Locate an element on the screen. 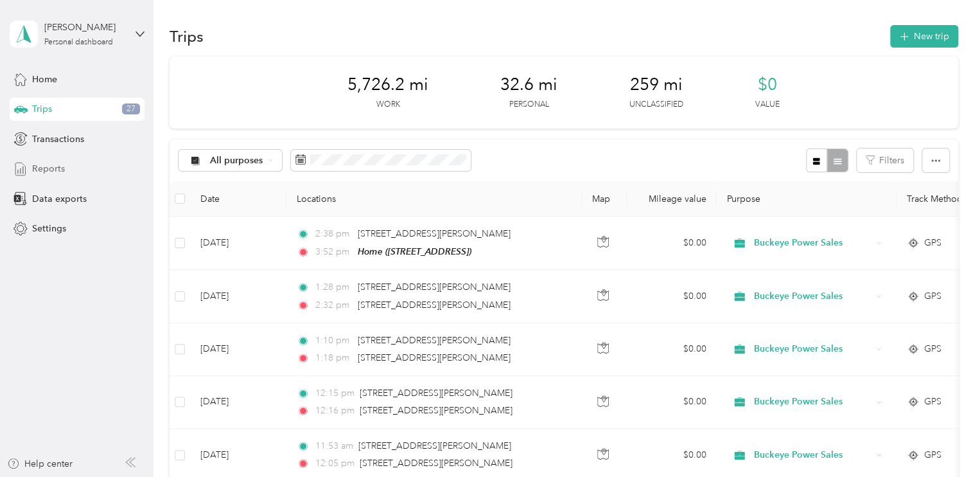 This screenshot has width=980, height=477. span: 12:16 pm is located at coordinates (334, 411).